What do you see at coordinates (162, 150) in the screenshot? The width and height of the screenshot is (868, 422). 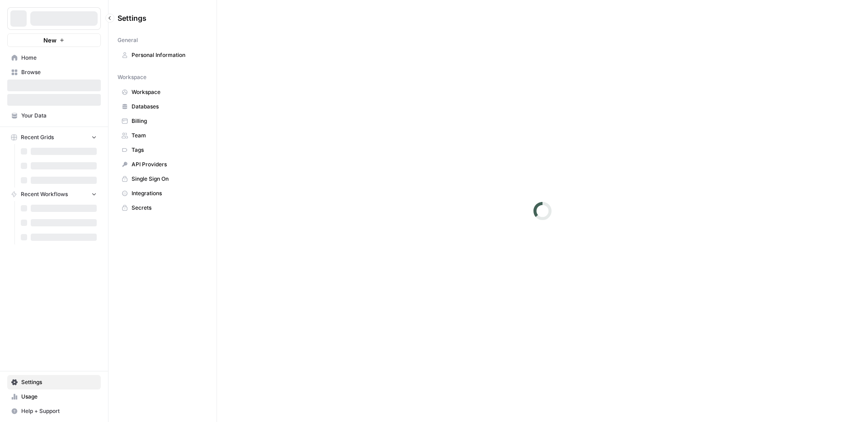 I see `a: Tags` at bounding box center [162, 150].